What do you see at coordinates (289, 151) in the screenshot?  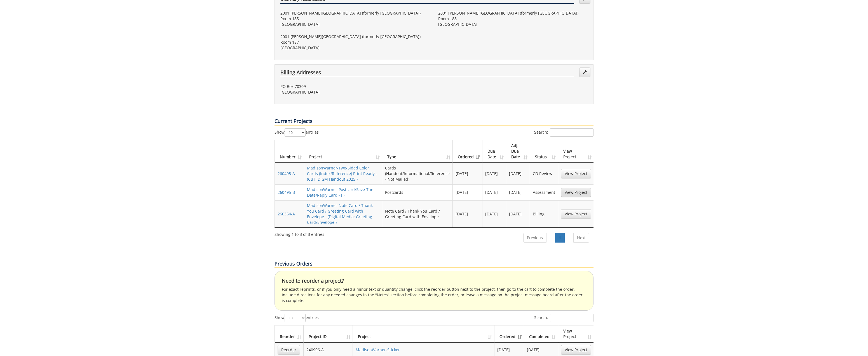 I see `th: Number: activate to sort column ascending` at bounding box center [289, 151].